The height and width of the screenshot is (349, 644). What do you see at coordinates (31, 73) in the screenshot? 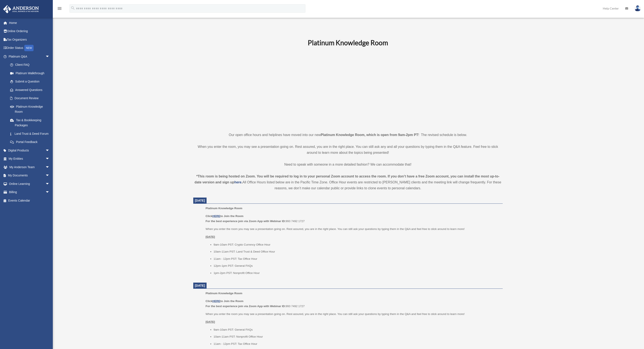
I see `a: Platinum Walkthrough` at bounding box center [31, 73].